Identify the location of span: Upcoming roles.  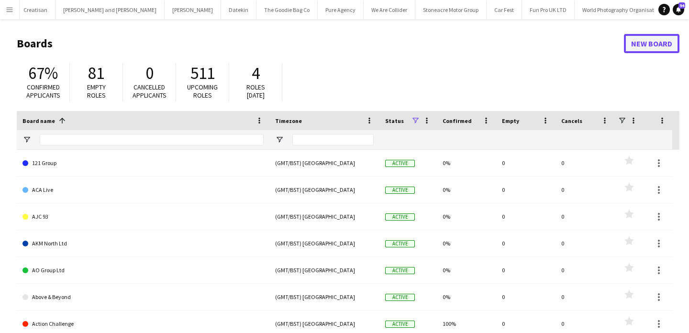
(202, 91).